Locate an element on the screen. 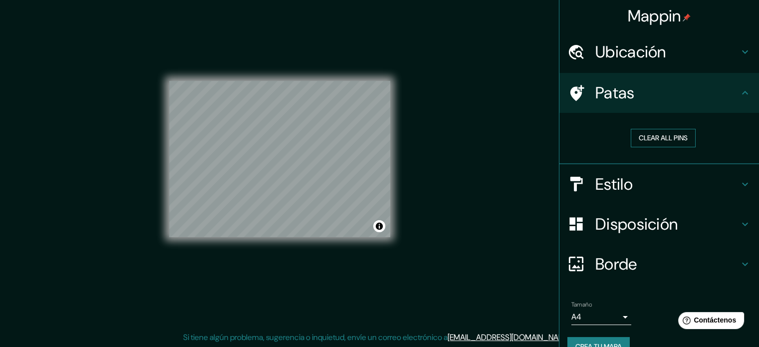 This screenshot has height=347, width=759. button: Clear all pins is located at coordinates (663, 138).